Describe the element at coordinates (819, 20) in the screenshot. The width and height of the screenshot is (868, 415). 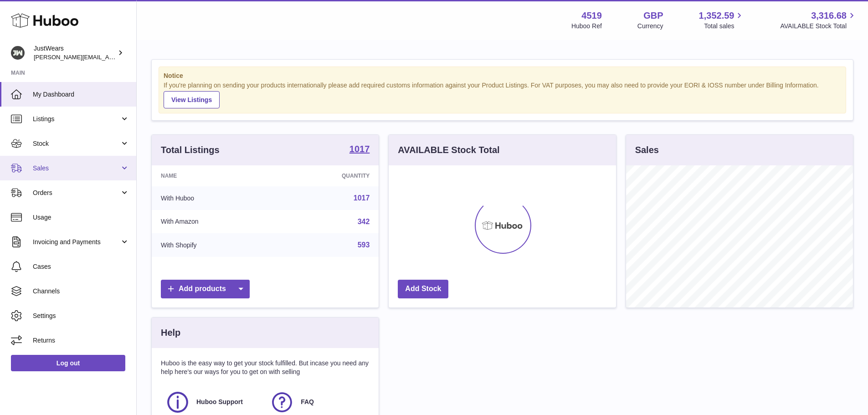
I see `a: 3,316.68 AVAILABLE Stock Total` at that location.